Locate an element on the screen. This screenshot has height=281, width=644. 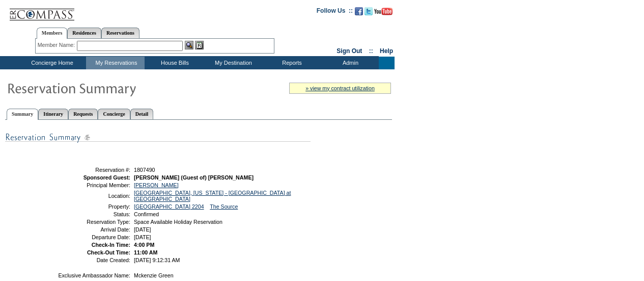
a: Concierge is located at coordinates (113, 113).